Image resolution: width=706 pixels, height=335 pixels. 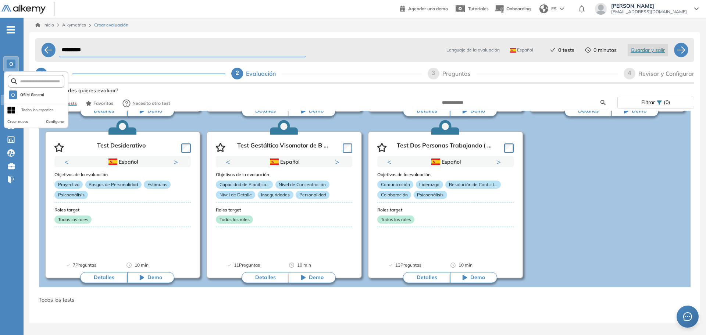 I want to click on span: 2, so click(x=237, y=73).